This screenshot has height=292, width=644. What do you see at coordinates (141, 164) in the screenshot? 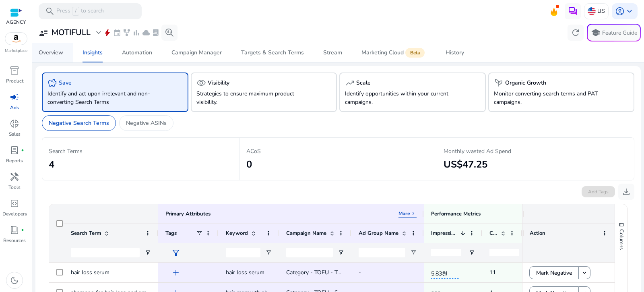
I see `h2: 4` at bounding box center [141, 164].